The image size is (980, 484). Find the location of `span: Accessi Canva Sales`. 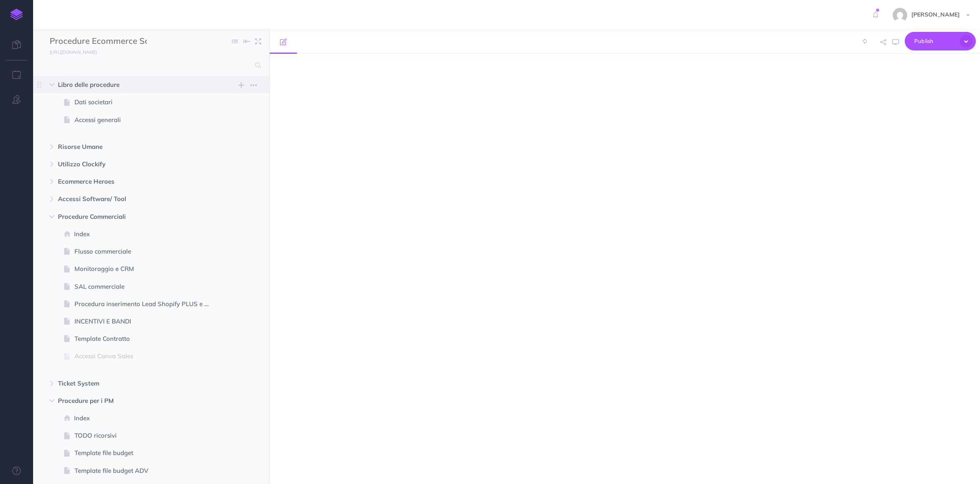

span: Accessi Canva Sales is located at coordinates (146, 356).